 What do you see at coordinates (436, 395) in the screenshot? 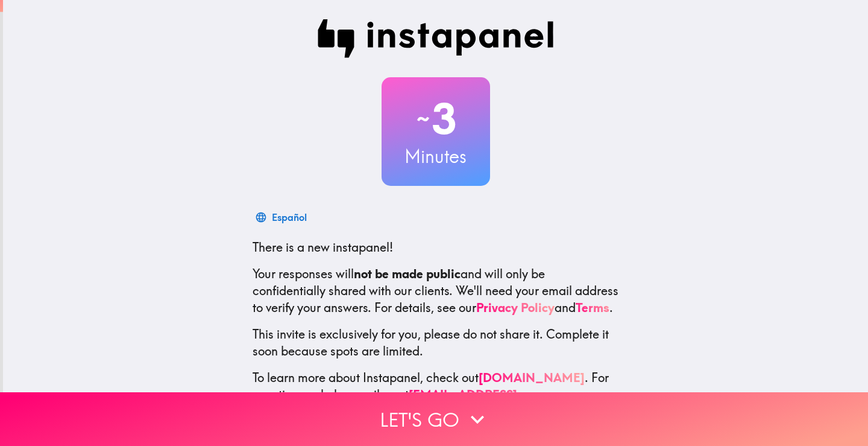
I see `p: To learn more about Instapanel, check out . For questions or help, email us at .` at bounding box center [436, 395].